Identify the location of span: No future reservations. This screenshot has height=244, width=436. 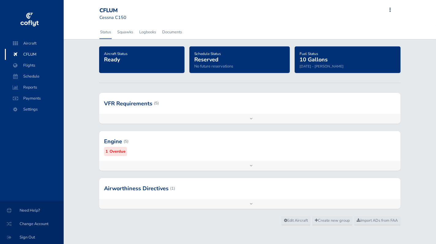
(214, 66).